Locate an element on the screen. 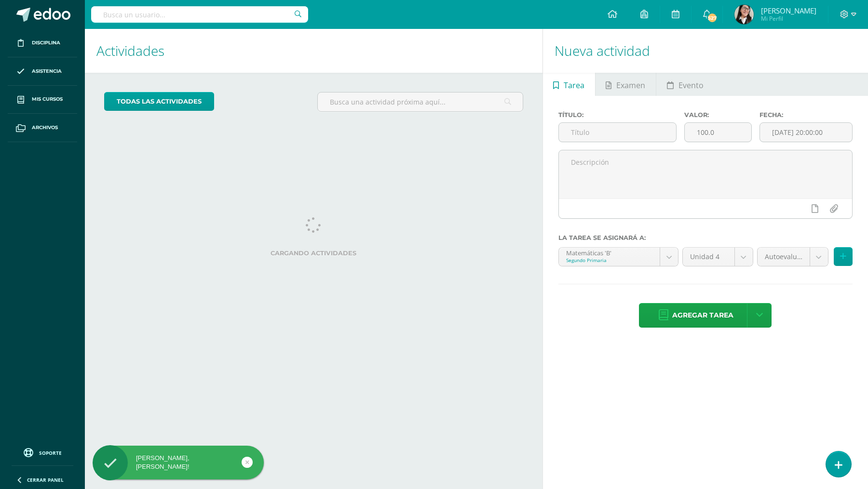  span: Disciplina is located at coordinates (45, 43).